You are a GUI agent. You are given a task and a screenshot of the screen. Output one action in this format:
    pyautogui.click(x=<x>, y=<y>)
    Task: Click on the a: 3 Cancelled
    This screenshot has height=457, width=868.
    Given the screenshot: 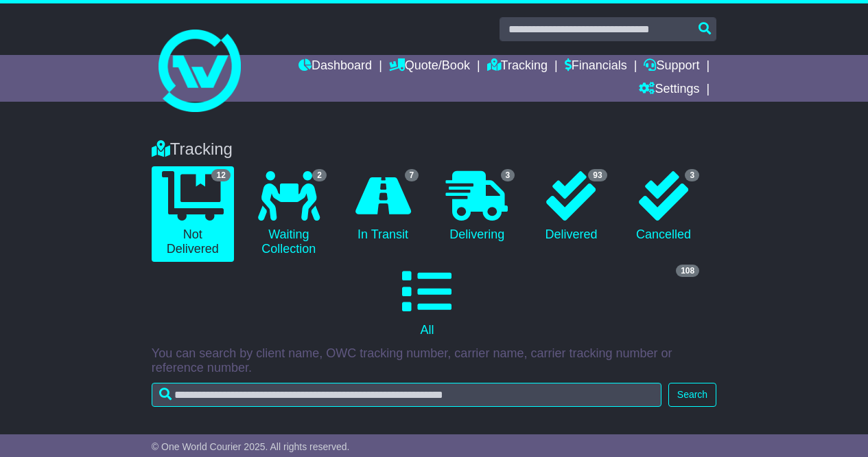 What is the action you would take?
    pyautogui.click(x=663, y=207)
    